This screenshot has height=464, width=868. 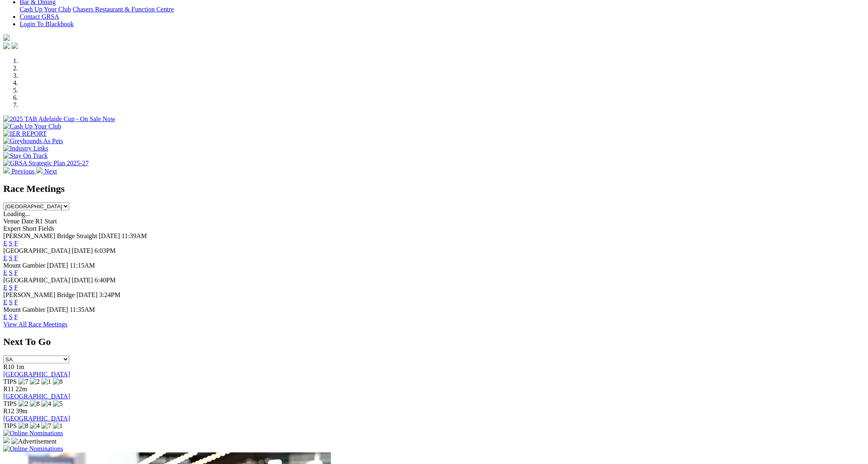 I want to click on span: Short, so click(x=30, y=228).